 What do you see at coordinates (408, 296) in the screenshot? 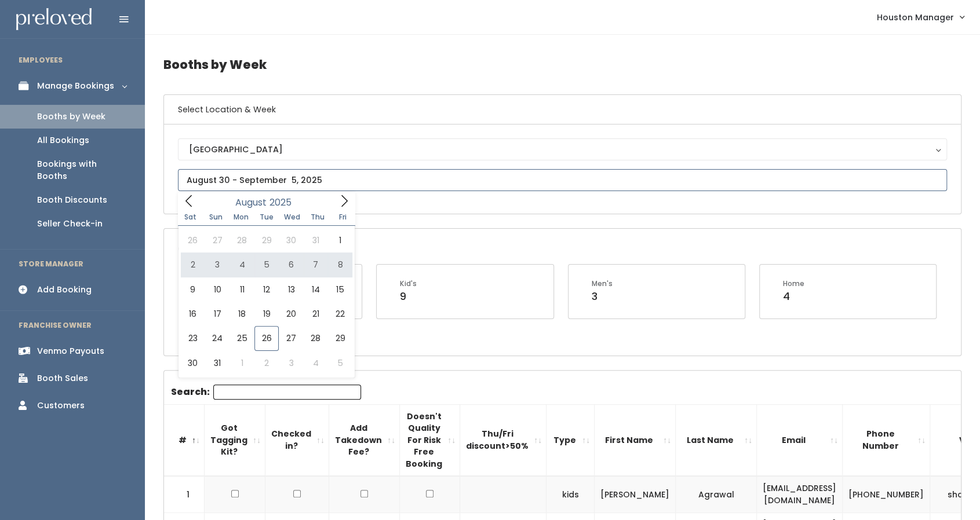
I see `div: 9` at bounding box center [408, 296].